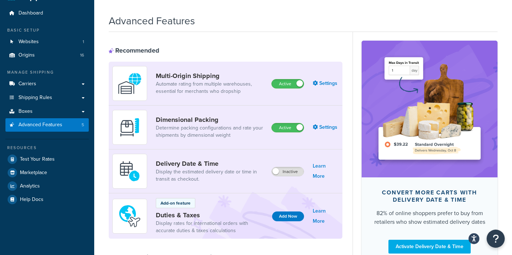  Describe the element at coordinates (47, 159) in the screenshot. I see `a: Test Your Rates` at that location.